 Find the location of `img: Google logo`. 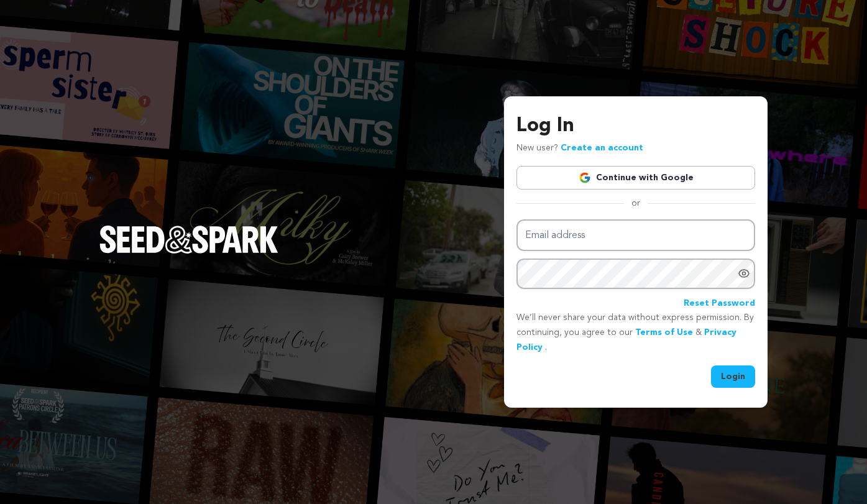

img: Google logo is located at coordinates (585, 177).